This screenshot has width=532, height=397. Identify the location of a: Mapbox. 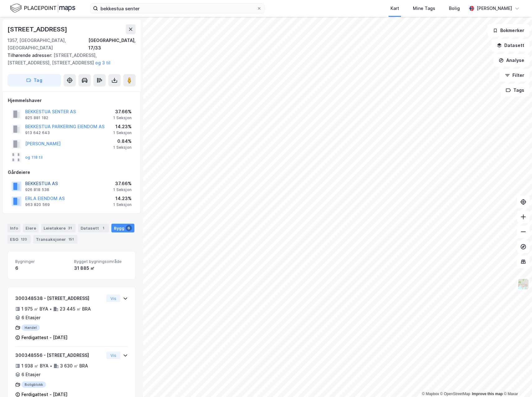
(430, 394).